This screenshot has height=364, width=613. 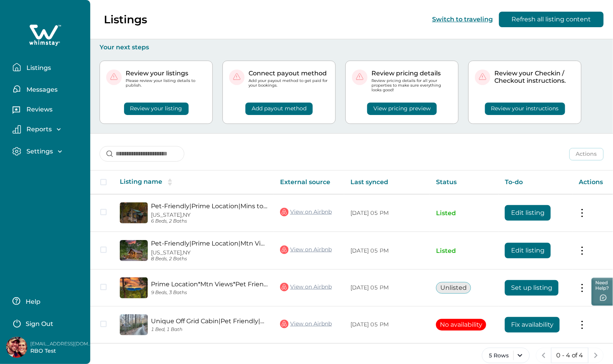 I want to click on button: Settings, so click(x=48, y=151).